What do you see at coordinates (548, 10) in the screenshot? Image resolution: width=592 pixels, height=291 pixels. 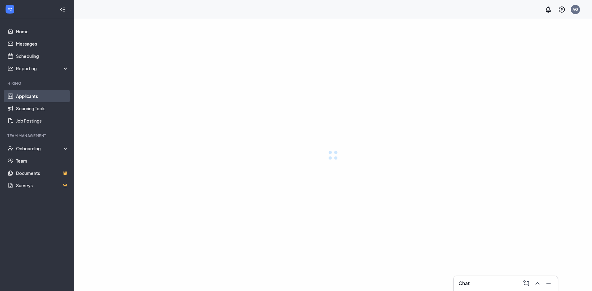 I see `svg: Notifications` at bounding box center [548, 10].